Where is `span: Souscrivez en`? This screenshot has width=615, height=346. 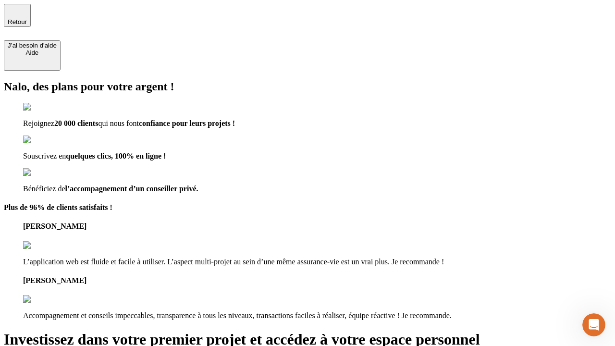 span: Souscrivez en is located at coordinates (44, 156).